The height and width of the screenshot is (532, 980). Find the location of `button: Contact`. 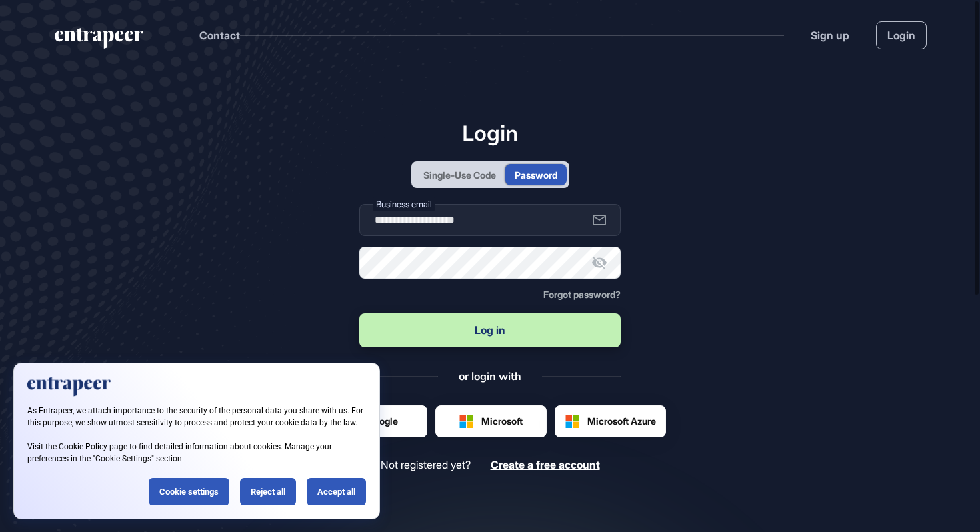

button: Contact is located at coordinates (219, 35).